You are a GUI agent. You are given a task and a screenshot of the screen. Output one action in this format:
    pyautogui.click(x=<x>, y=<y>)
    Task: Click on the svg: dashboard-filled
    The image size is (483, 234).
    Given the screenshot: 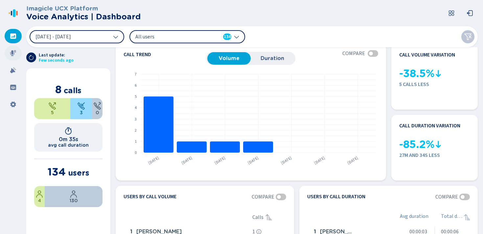 What is the action you would take?
    pyautogui.click(x=13, y=36)
    